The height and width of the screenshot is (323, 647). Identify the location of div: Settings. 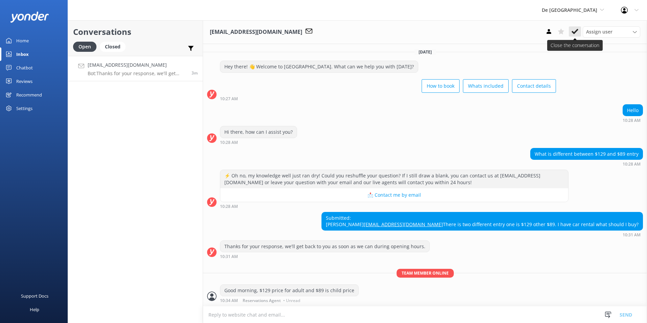
(24, 108).